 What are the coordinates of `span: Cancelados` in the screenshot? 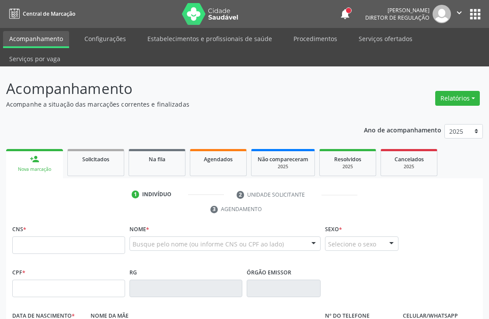 It's located at (409, 159).